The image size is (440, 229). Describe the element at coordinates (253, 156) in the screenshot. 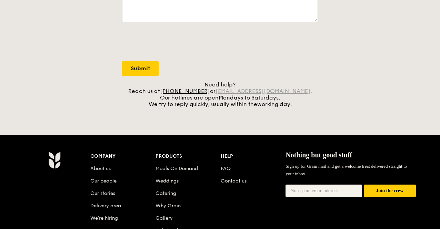

I see `div: Help` at that location.